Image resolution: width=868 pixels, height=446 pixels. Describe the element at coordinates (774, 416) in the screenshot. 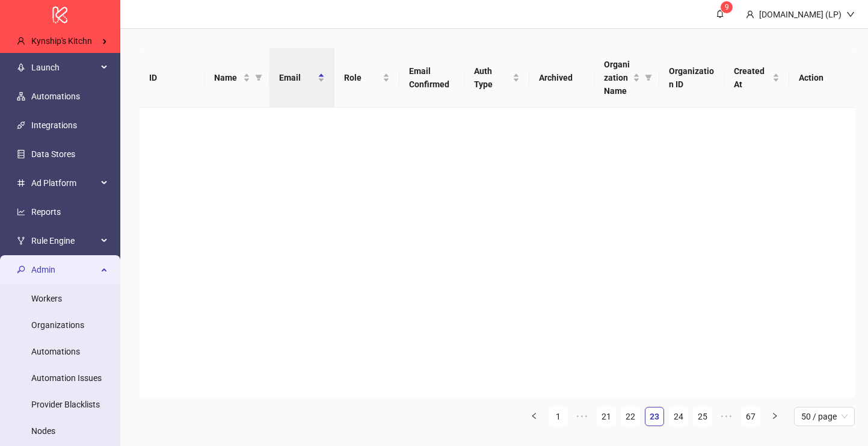

I see `button: right` at that location.